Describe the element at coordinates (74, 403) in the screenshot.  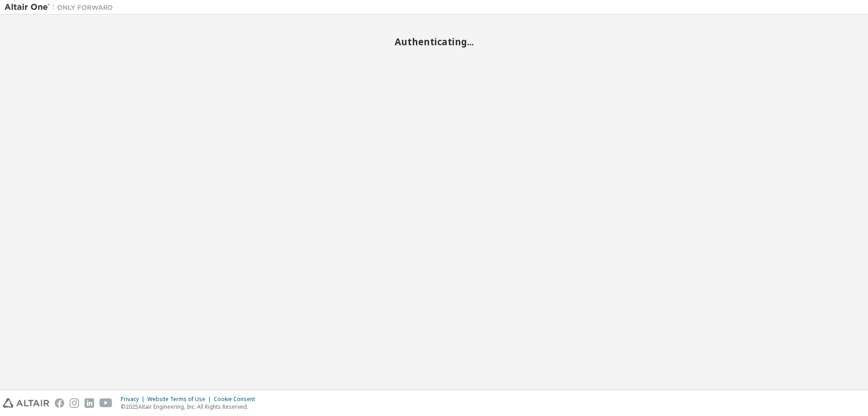
I see `img: instagram.svg` at that location.